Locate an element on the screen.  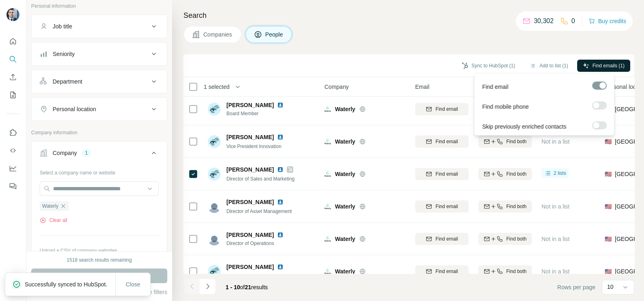
button: Use Surfe on LinkedIn is located at coordinates (13, 133).